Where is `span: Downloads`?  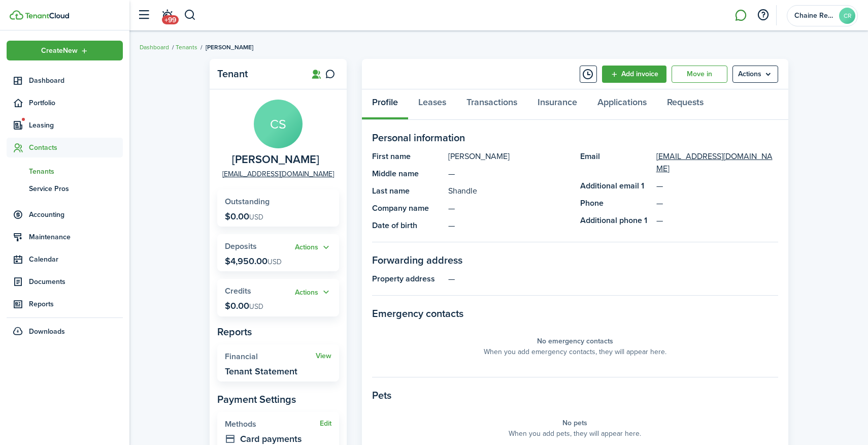 span: Downloads is located at coordinates (46, 331).